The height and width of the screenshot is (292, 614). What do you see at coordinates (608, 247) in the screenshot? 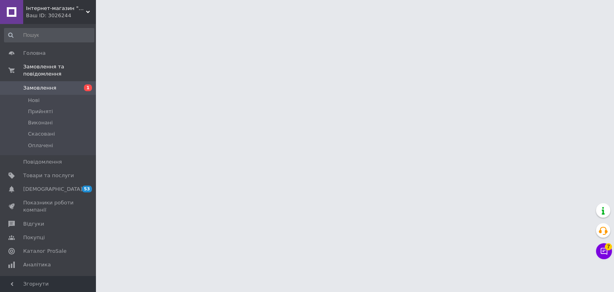
I see `span: 7` at bounding box center [608, 247].